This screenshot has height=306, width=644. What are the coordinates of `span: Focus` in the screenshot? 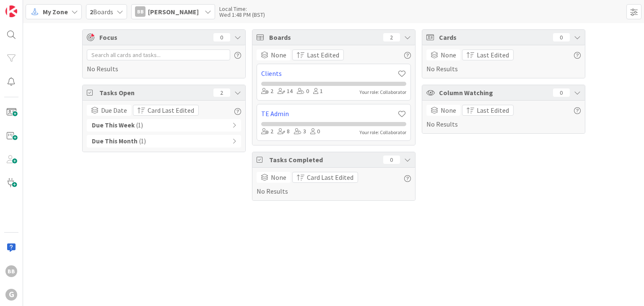 It's located at (153, 37).